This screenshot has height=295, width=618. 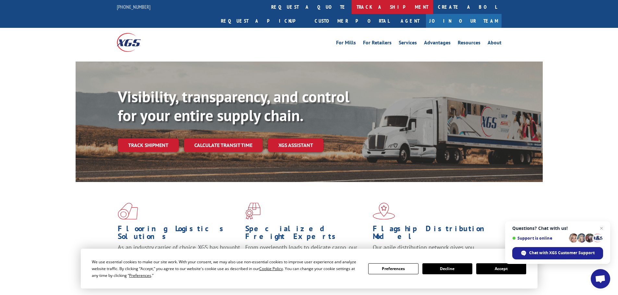 I want to click on div: Open chat, so click(x=600, y=279).